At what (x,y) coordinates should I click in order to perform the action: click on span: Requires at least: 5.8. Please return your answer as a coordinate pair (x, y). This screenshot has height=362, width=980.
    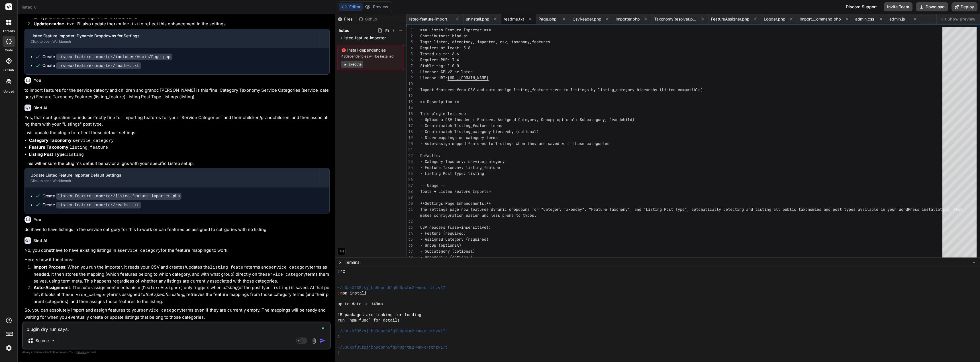
    Looking at the image, I should click on (445, 48).